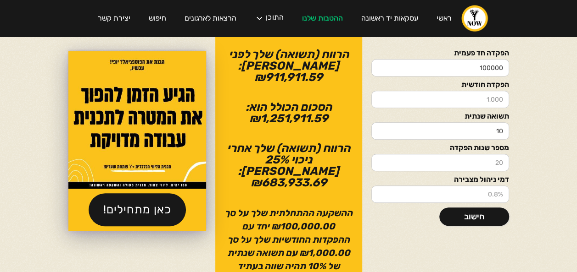  What do you see at coordinates (474, 18) in the screenshot?
I see `a: home` at bounding box center [474, 18].